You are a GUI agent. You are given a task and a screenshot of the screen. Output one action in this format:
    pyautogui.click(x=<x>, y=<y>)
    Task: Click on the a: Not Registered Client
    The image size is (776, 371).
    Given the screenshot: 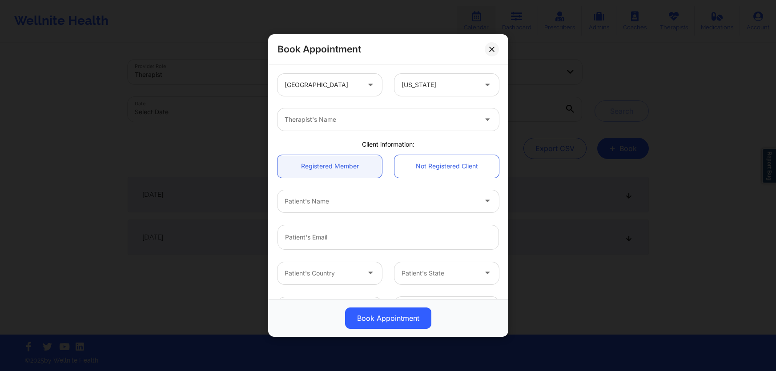 What is the action you would take?
    pyautogui.click(x=446, y=166)
    